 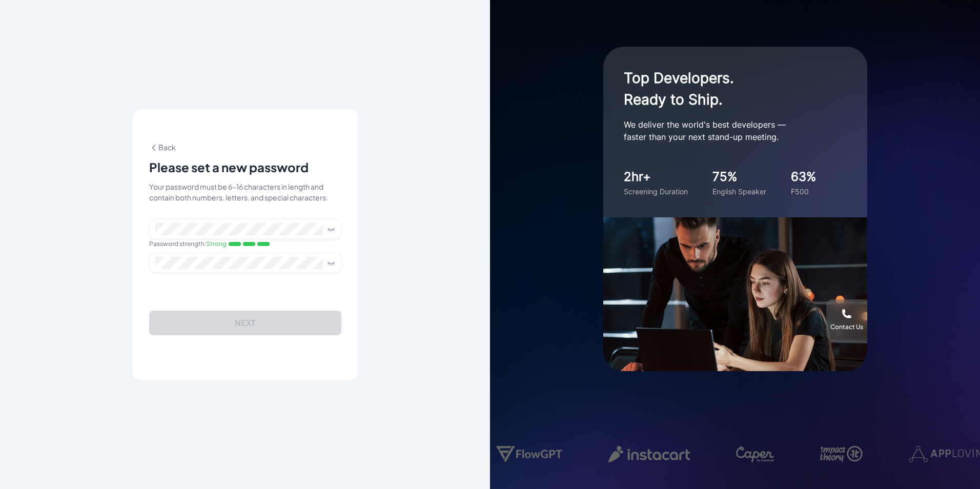 I want to click on h1: Top Developers. Ready to Ship., so click(x=726, y=89).